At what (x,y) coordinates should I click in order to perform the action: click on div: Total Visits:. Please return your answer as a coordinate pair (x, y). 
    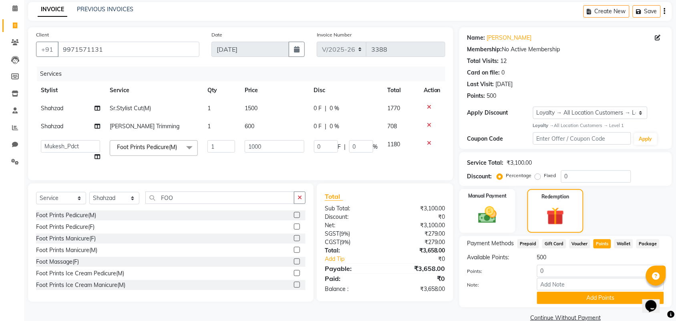
    Looking at the image, I should click on (483, 61).